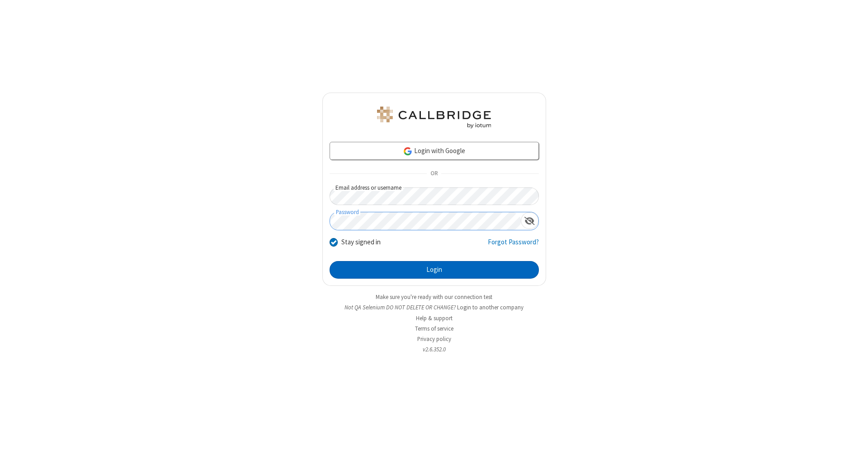 The image size is (868, 453). I want to click on a: Help & support, so click(434, 318).